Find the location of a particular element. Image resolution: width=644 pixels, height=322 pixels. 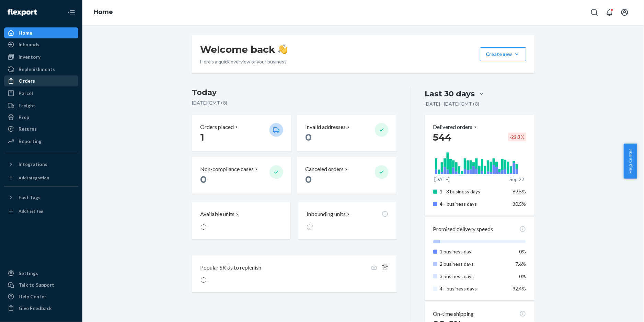

div: Last 30 days is located at coordinates (450, 94).